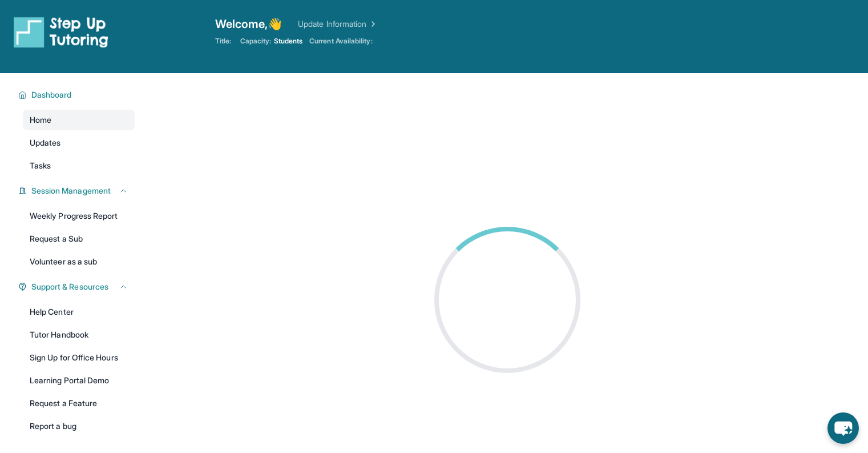 The width and height of the screenshot is (868, 453). What do you see at coordinates (79, 216) in the screenshot?
I see `a: Weekly Progress Report` at bounding box center [79, 216].